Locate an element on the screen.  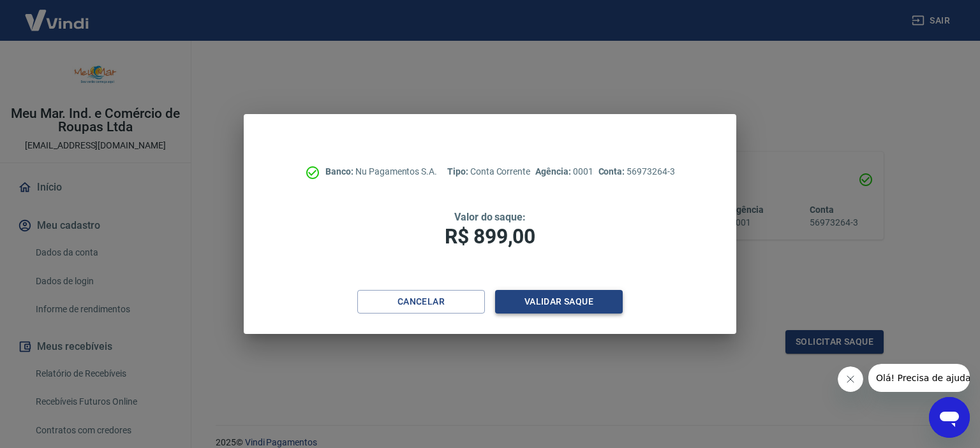
p: 56973264-3 is located at coordinates (636, 172).